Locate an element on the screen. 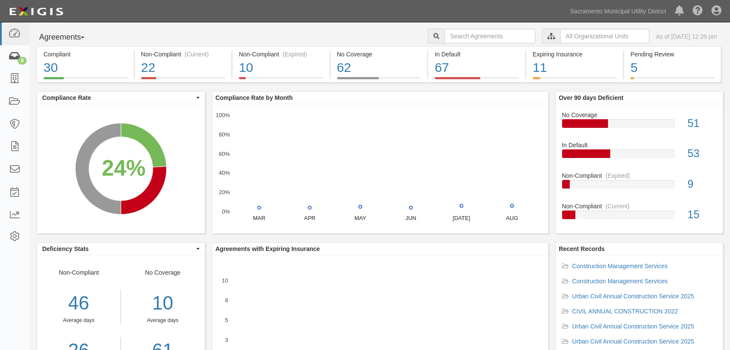 This screenshot has width=730, height=350. a: Sacramento Municipal Utility District is located at coordinates (618, 11).